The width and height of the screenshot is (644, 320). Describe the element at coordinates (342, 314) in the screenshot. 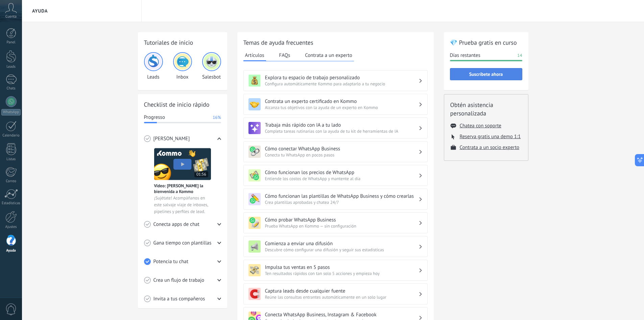

I see `h3: Conecta WhatsApp Business, Instagram & Facebook` at that location.